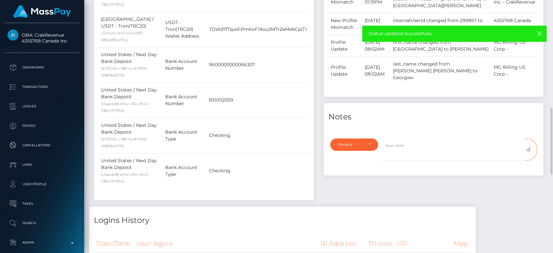 The height and width of the screenshot is (253, 553). I want to click on p: Transactions, so click(42, 87).